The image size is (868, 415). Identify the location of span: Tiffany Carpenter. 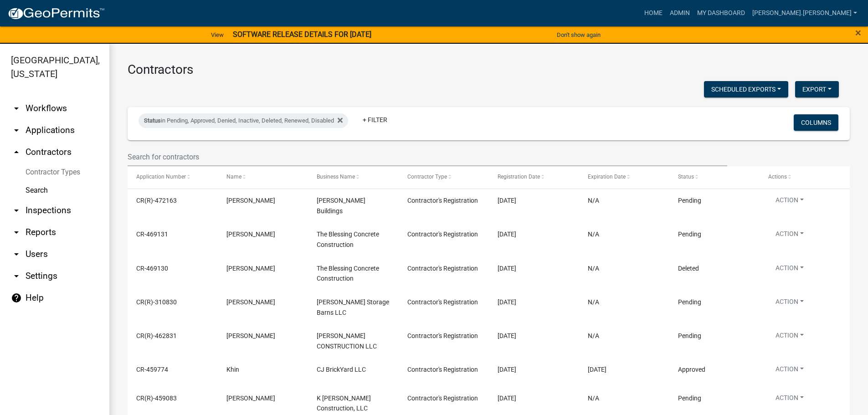
(250, 399).